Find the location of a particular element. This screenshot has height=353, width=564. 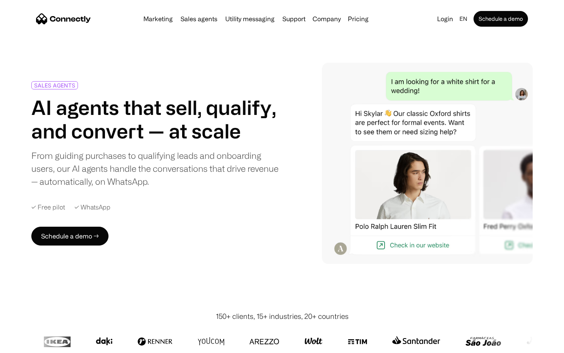

a: Marketing is located at coordinates (158, 19).